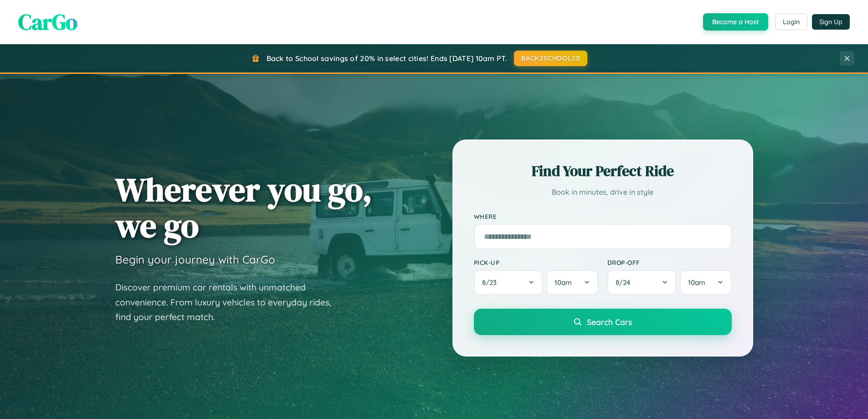  Describe the element at coordinates (625, 282) in the screenshot. I see `span: 8 / 24` at that location.